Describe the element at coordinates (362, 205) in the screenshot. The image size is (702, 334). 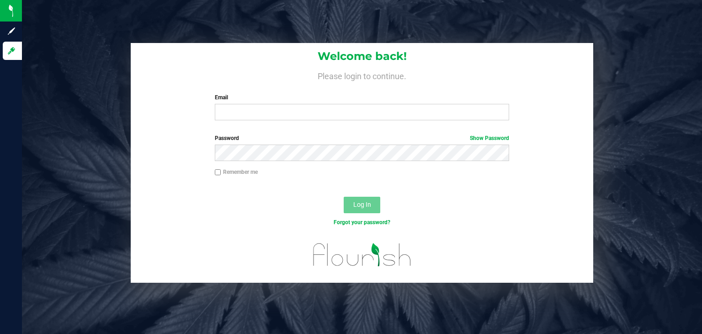
I see `button: Log In` at that location.